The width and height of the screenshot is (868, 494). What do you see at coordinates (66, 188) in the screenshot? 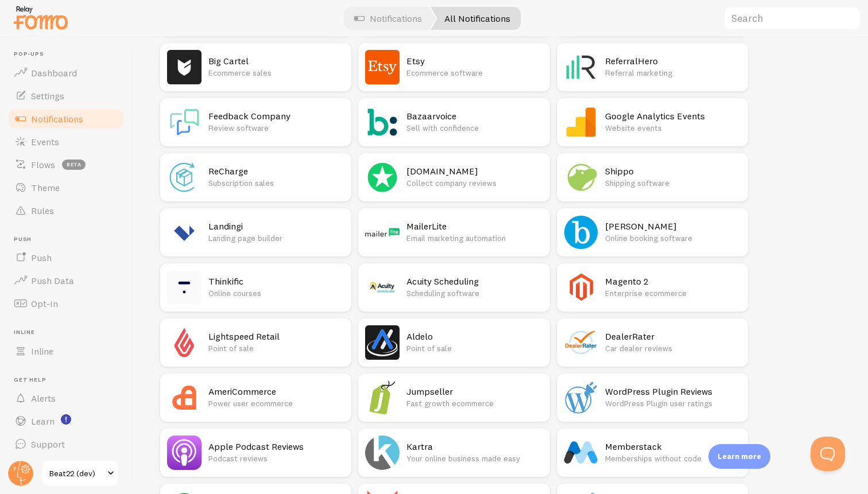
I see `a: Theme` at bounding box center [66, 188].